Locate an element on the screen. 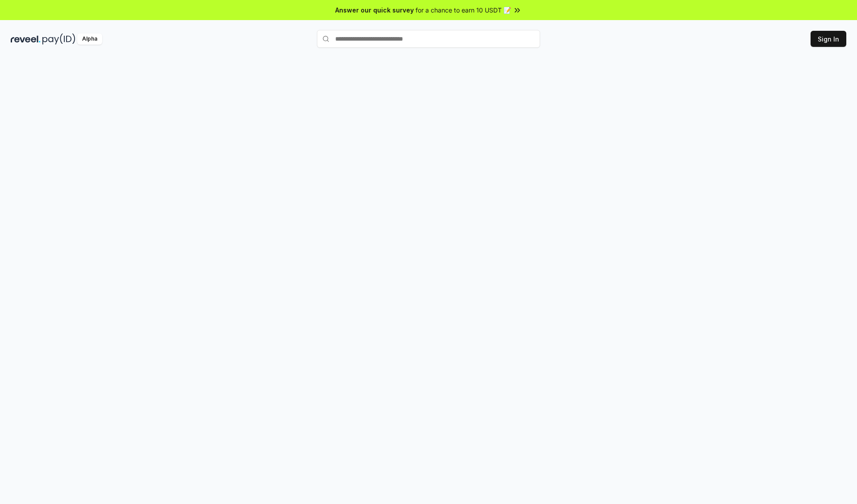  span: Answer our quick survey is located at coordinates (375, 10).